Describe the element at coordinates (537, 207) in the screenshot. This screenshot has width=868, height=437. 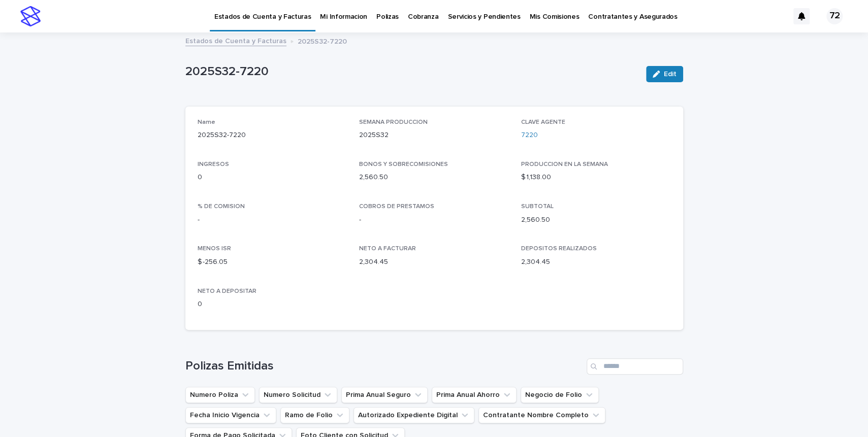
I see `span: SUBTOTAL` at that location.